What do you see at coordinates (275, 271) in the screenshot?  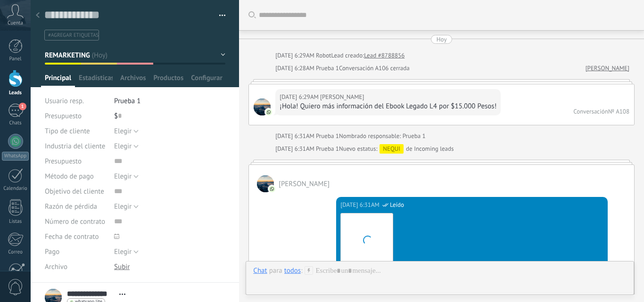 I see `span: para` at bounding box center [275, 271].